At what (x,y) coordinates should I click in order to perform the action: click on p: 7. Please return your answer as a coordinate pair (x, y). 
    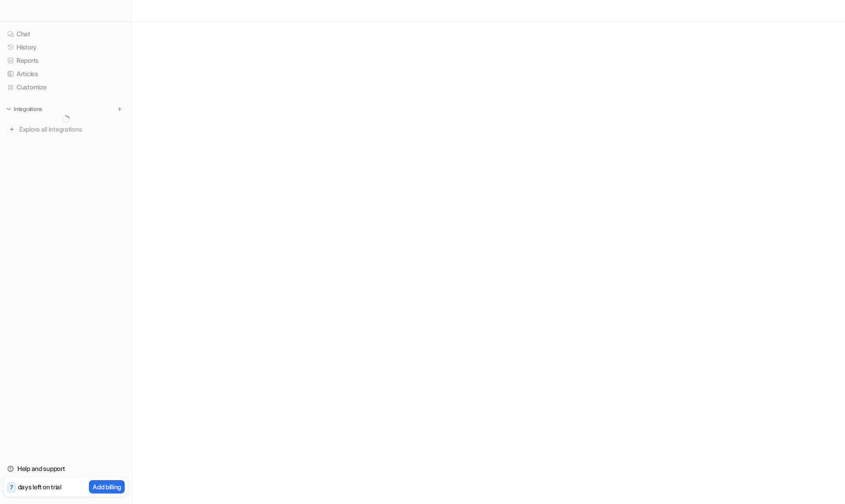
    Looking at the image, I should click on (12, 487).